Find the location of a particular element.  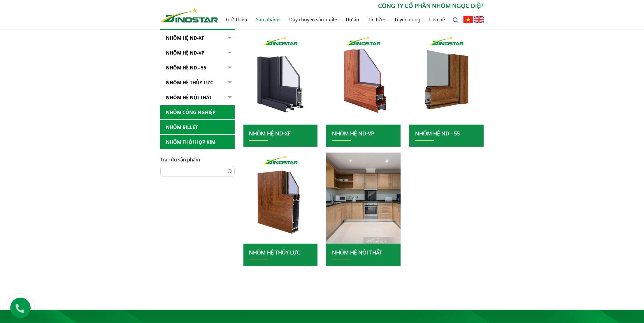

img: English is located at coordinates (479, 19).